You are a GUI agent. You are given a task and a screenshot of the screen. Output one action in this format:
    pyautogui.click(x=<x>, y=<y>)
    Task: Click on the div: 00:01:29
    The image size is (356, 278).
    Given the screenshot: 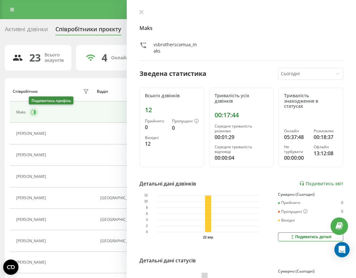 What is the action you would take?
    pyautogui.click(x=242, y=137)
    